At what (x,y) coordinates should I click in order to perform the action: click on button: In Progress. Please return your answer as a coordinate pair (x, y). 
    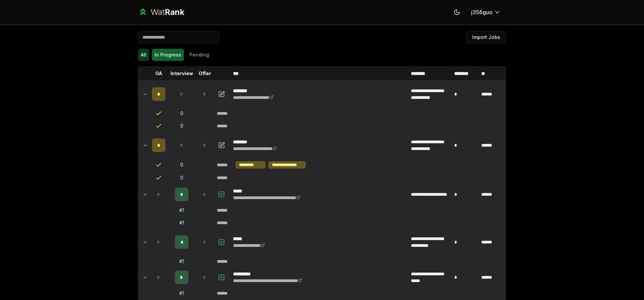
    Looking at the image, I should click on (168, 55).